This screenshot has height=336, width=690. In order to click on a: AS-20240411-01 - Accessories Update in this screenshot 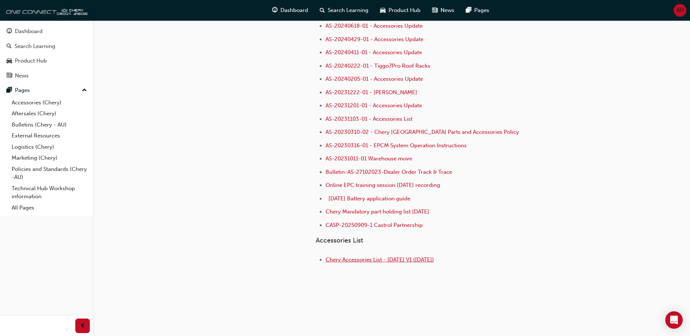, I will do `click(373, 52)`.